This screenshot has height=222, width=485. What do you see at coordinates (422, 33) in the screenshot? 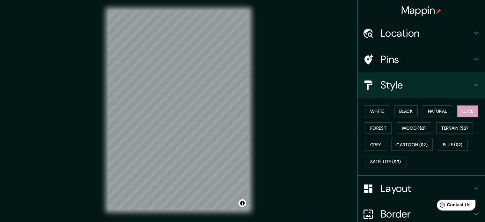
I see `div: Location` at bounding box center [422, 33].